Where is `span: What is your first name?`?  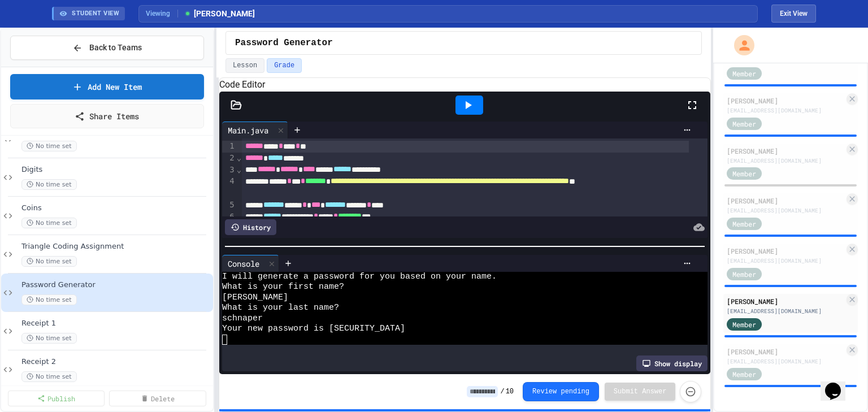
span: What is your first name? is located at coordinates (283, 287).